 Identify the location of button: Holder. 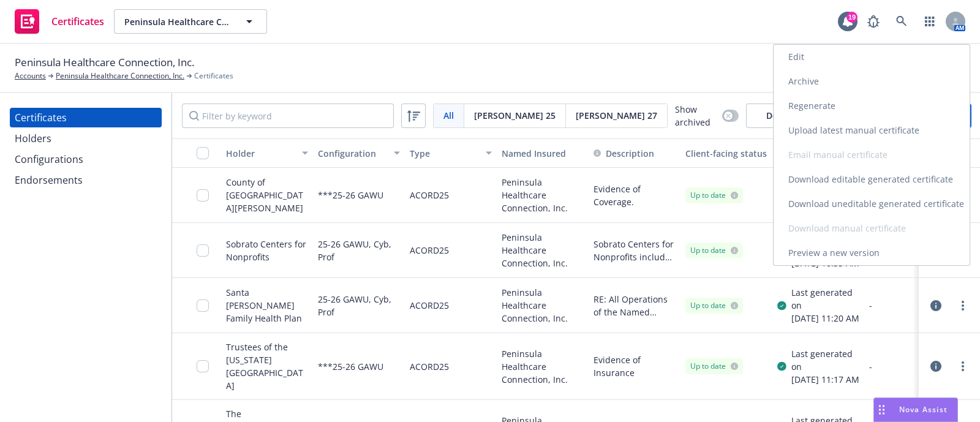
(267, 153).